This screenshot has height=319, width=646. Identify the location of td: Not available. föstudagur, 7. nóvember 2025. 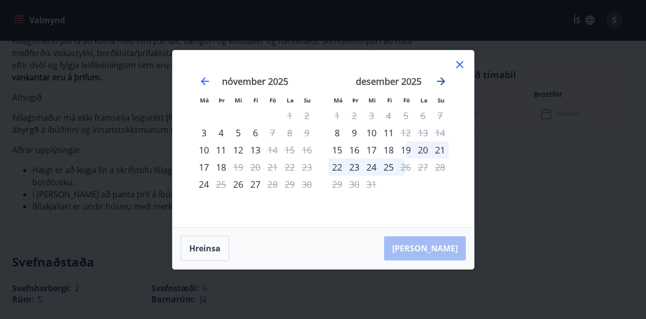
(272, 133).